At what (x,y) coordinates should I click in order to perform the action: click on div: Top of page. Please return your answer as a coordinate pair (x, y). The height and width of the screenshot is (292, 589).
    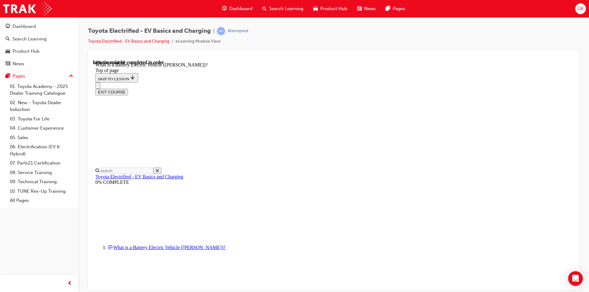
    Looking at the image, I should click on (241, 11).